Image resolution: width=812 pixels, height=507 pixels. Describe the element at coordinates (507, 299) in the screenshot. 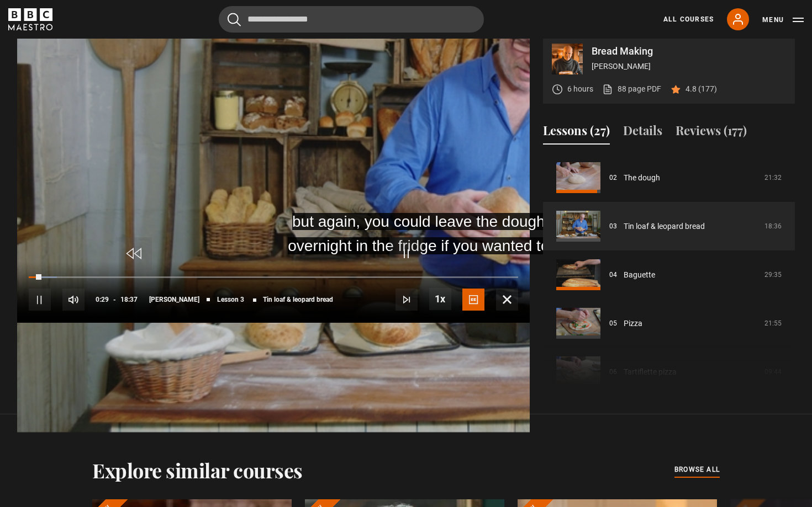

I see `button: Fullscreen` at that location.